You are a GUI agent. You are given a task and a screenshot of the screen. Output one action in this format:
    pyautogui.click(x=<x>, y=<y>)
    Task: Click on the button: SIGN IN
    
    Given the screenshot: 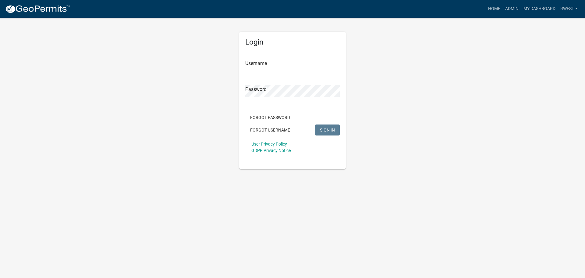 What is the action you would take?
    pyautogui.click(x=327, y=130)
    